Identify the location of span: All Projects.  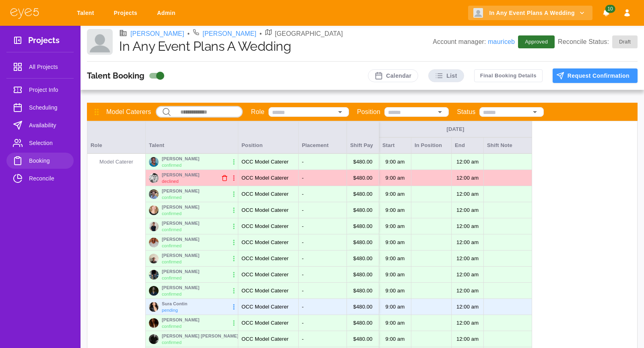
(48, 67).